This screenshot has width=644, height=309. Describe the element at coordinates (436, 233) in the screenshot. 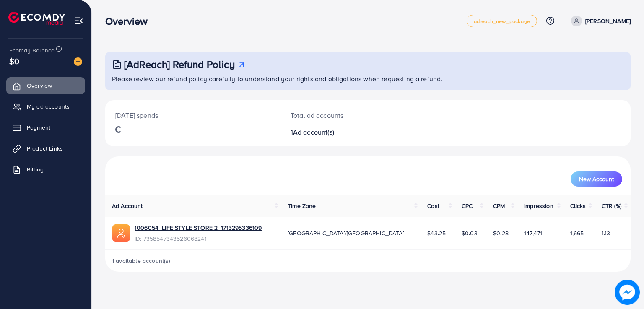

I see `span: $43.25` at that location.